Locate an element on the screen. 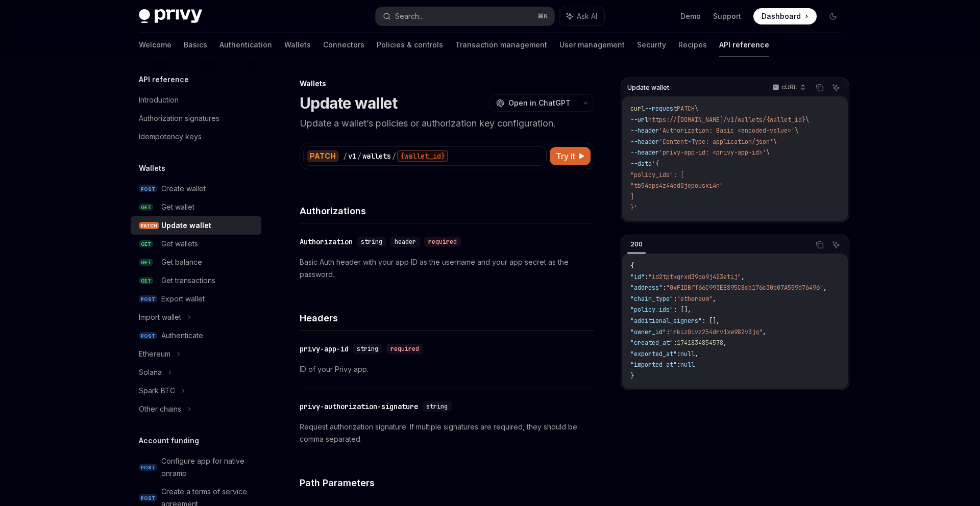 The width and height of the screenshot is (980, 506). span: Update wallet is located at coordinates (649, 88).